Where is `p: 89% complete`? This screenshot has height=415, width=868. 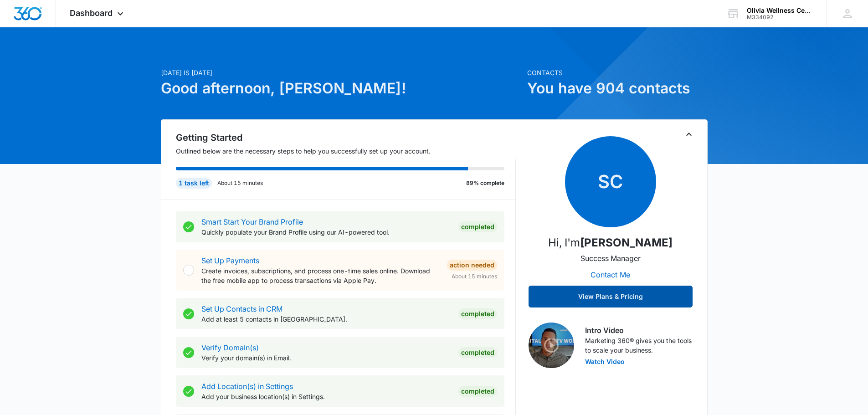 p: 89% complete is located at coordinates (485, 183).